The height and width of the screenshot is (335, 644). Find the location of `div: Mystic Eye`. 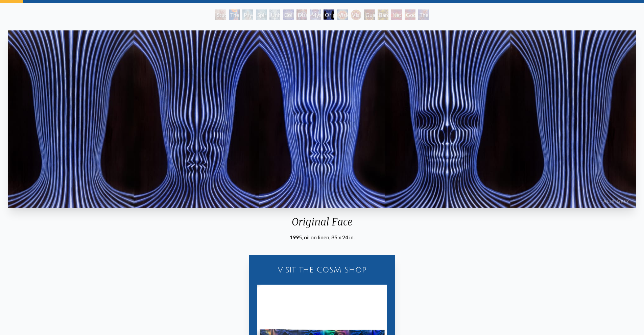

div: Mystic Eye is located at coordinates (316, 15).